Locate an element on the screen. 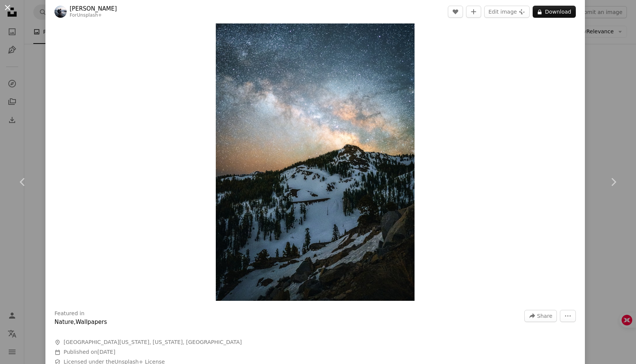  button: Share this image is located at coordinates (540, 316).